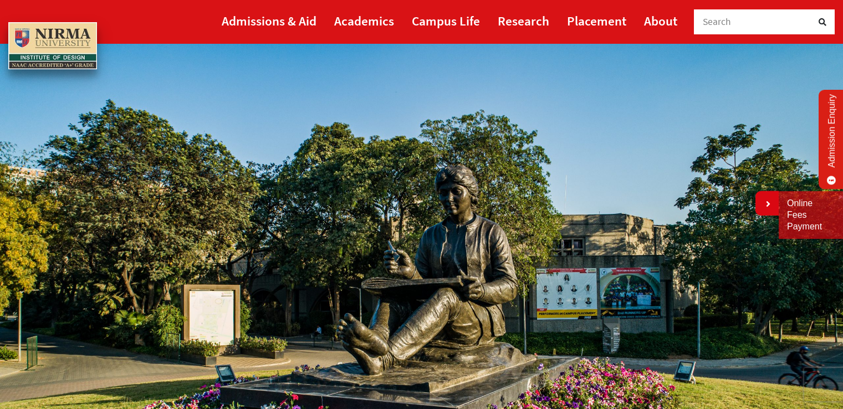  What do you see at coordinates (53, 46) in the screenshot?
I see `img: main_logo` at bounding box center [53, 46].